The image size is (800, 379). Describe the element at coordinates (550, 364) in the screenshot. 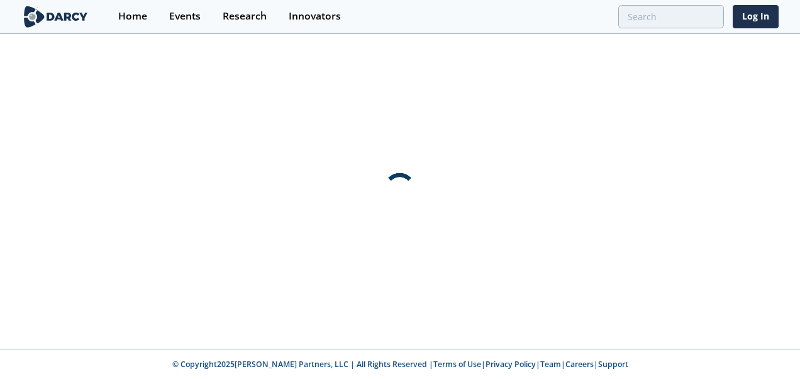

I see `a: Team` at that location.